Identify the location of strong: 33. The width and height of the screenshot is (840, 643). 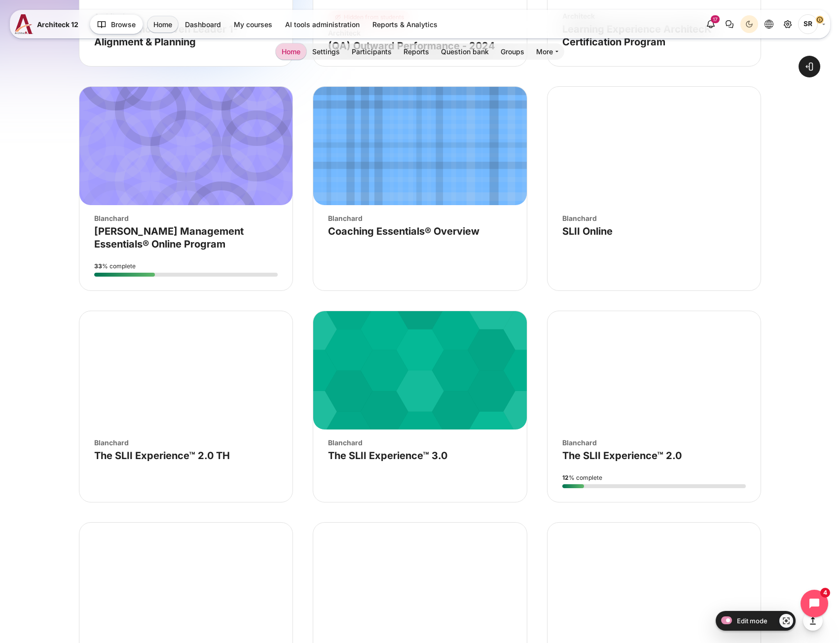
(99, 266).